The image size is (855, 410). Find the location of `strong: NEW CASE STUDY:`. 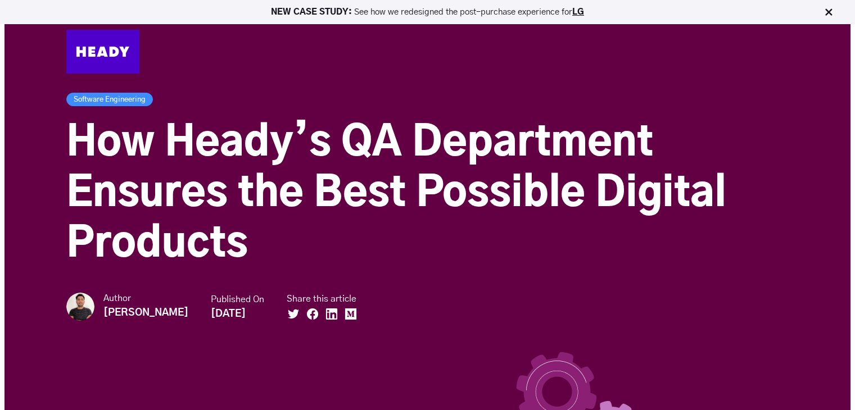

strong: NEW CASE STUDY: is located at coordinates (313, 12).